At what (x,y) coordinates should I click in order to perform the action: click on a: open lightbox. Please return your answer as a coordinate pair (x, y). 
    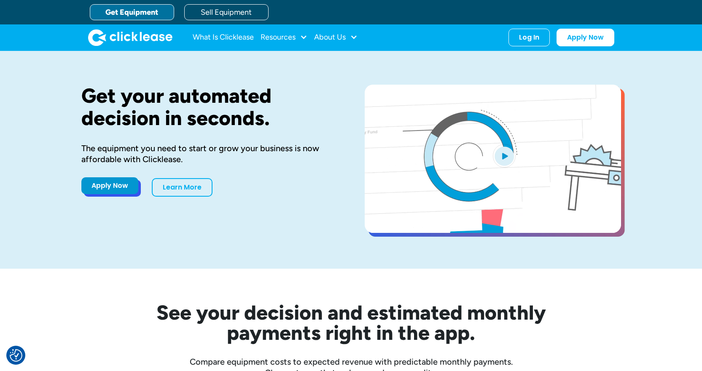
    Looking at the image, I should click on (493, 159).